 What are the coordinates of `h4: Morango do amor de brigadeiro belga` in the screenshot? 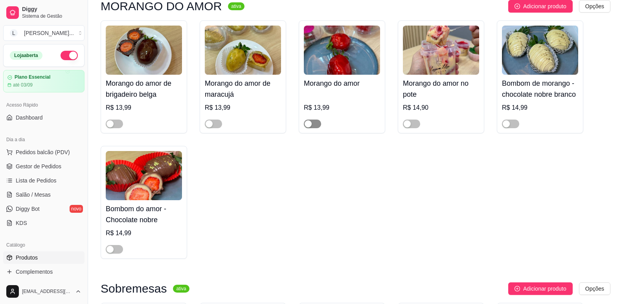 It's located at (144, 89).